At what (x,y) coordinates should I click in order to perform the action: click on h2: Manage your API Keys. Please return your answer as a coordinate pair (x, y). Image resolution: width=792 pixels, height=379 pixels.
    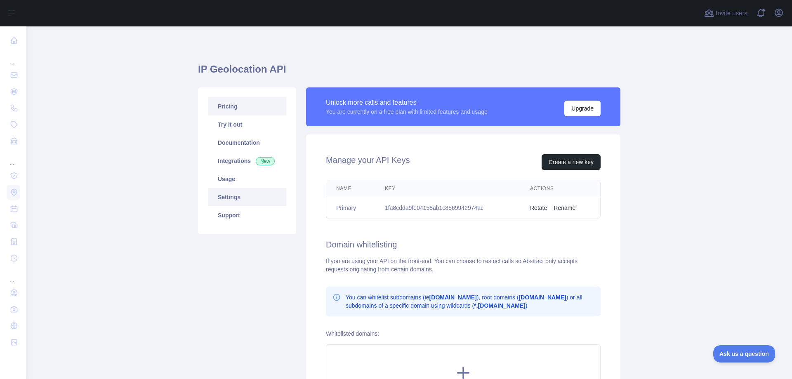
    Looking at the image, I should click on (367, 162).